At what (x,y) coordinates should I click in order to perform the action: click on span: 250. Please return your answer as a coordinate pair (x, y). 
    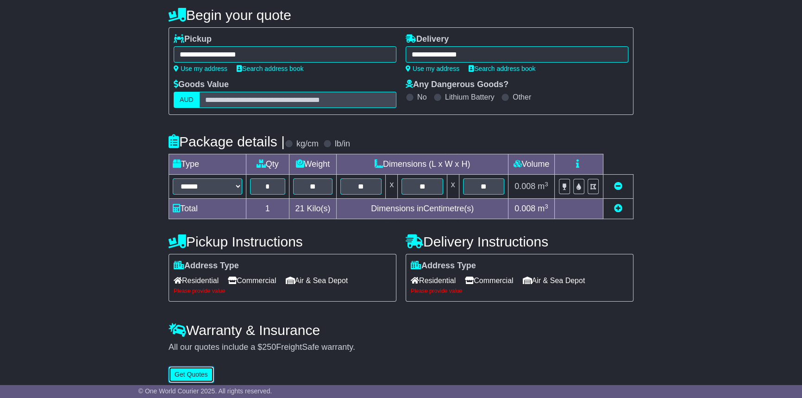
    Looking at the image, I should click on (269, 347).